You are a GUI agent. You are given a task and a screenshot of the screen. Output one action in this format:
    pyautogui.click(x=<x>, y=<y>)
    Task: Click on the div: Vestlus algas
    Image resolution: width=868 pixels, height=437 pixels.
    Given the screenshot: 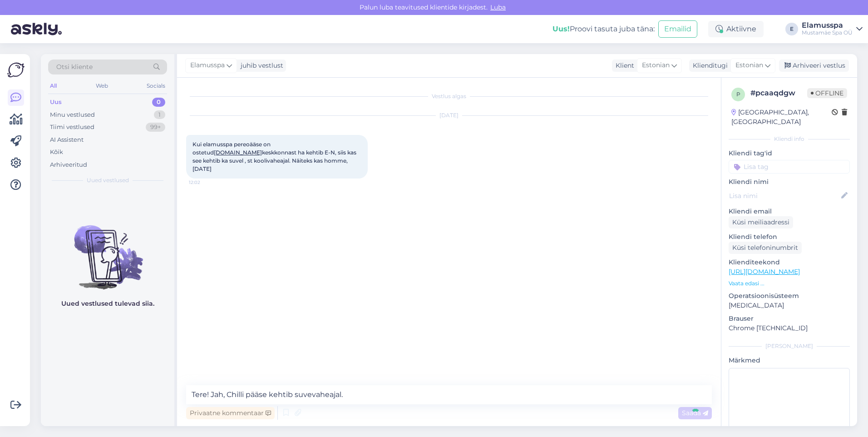 What is the action you would take?
    pyautogui.click(x=449, y=96)
    